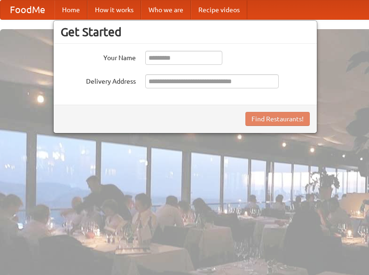 The image size is (369, 275). Describe the element at coordinates (71, 10) in the screenshot. I see `a: Home` at that location.